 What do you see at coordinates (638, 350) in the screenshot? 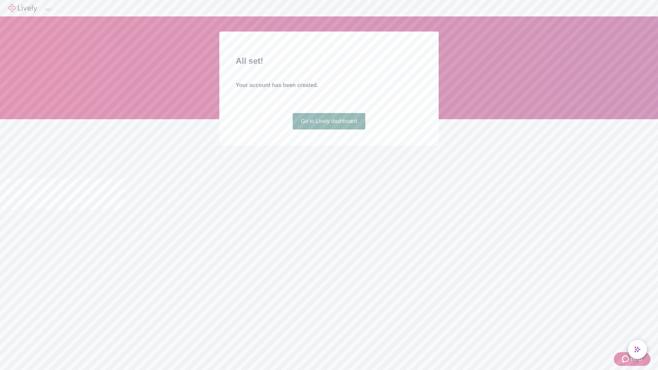
I see `svg: Lively AI Assistant` at bounding box center [638, 350].